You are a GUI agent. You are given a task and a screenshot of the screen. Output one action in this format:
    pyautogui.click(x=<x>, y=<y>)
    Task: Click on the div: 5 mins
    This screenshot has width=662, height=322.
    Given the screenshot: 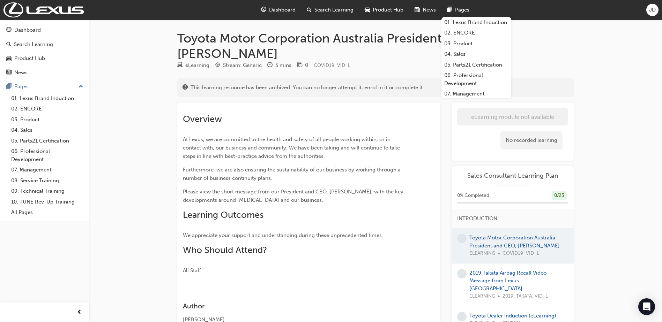 What is the action you would take?
    pyautogui.click(x=283, y=65)
    